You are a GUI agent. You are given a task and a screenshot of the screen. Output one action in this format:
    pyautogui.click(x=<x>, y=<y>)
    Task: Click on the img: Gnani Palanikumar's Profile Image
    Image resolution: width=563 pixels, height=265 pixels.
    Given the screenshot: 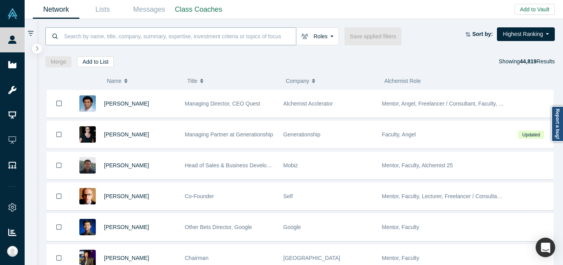 What is the action you would take?
    pyautogui.click(x=88, y=104)
    